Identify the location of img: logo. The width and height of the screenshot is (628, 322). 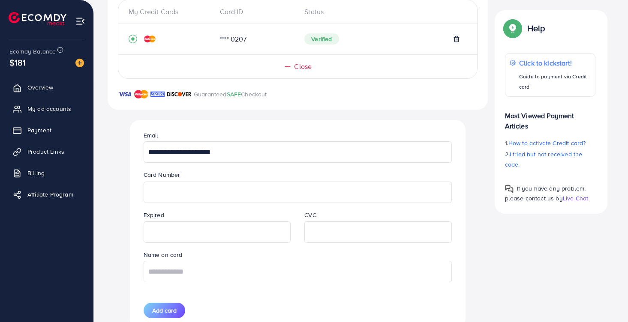
(37, 18).